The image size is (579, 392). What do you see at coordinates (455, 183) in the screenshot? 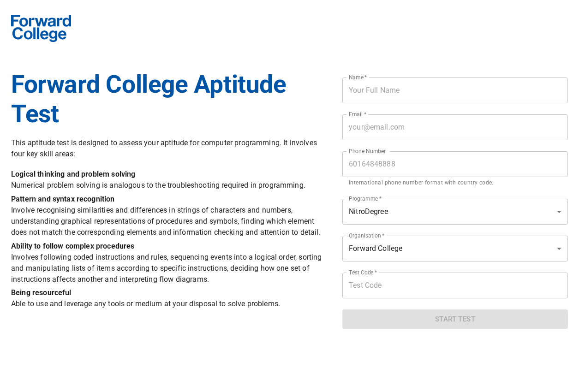
I see `p: International phone number format with country code.` at bounding box center [455, 183].